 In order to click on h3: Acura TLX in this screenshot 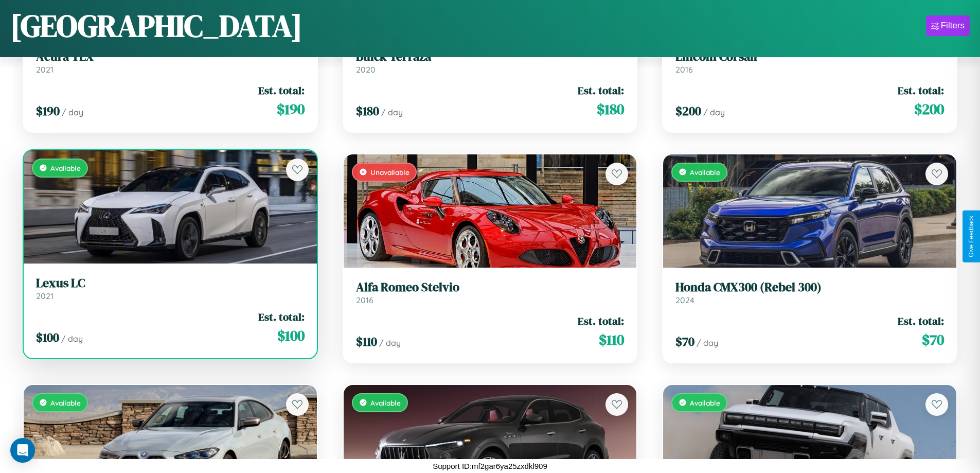, I will do `click(170, 57)`.